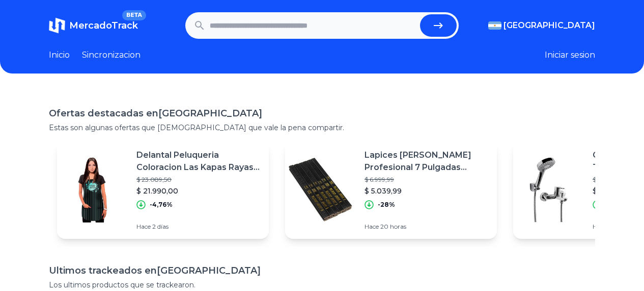  What do you see at coordinates (161, 205) in the screenshot?
I see `p: -4,76%` at bounding box center [161, 205].